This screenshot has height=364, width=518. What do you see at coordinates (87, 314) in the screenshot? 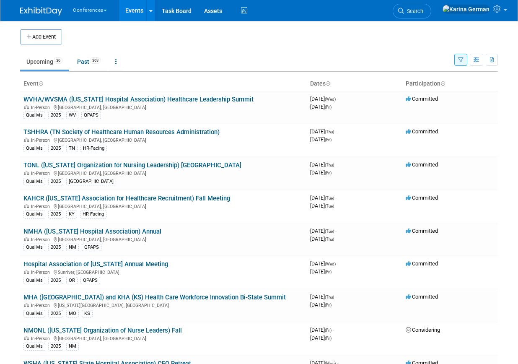
I see `div: KS` at bounding box center [87, 314].